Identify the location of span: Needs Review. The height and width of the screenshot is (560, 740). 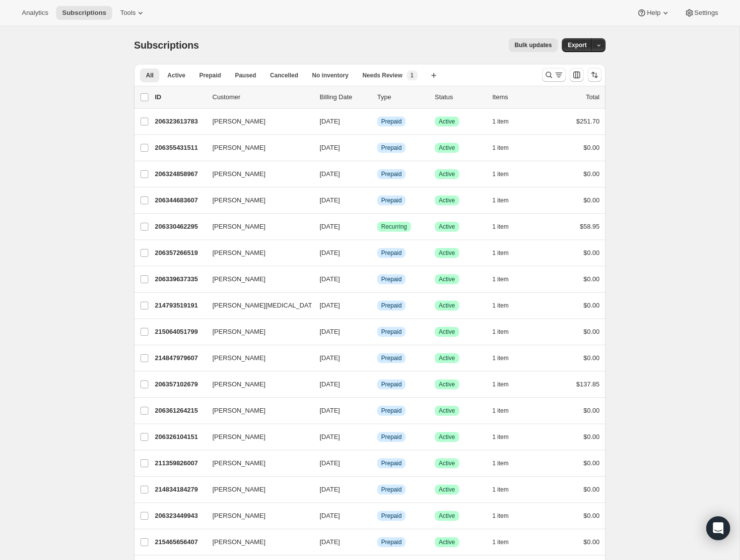
(382, 76).